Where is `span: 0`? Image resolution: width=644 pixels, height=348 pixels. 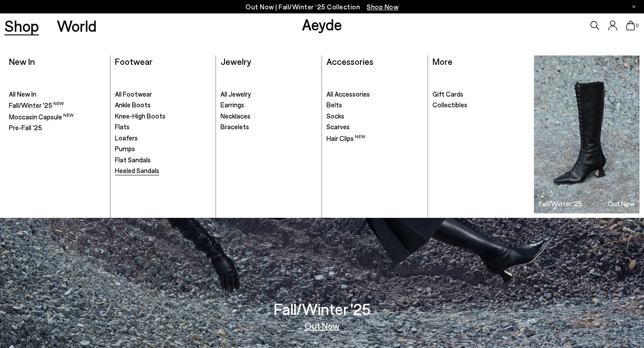 span: 0 is located at coordinates (637, 25).